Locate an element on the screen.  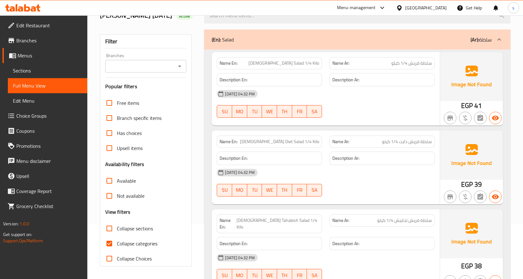
span: Not available is located at coordinates (131, 196).